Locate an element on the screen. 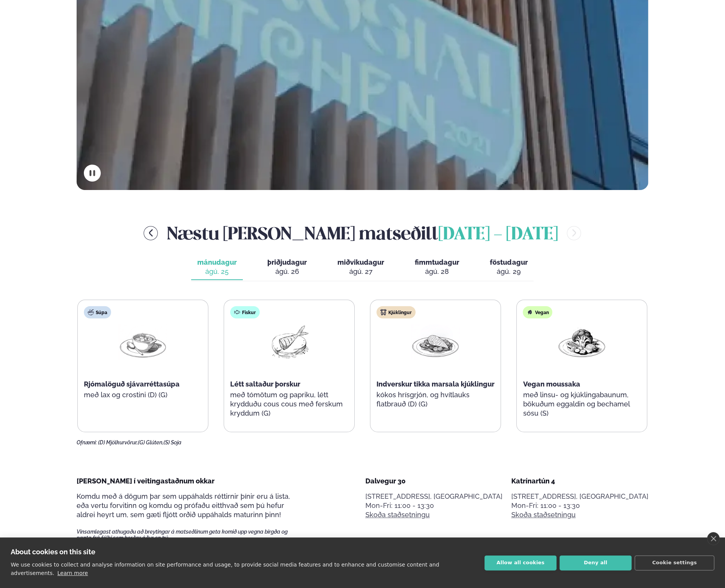  p: með lax og crostini (D) (G) is located at coordinates (143, 395).